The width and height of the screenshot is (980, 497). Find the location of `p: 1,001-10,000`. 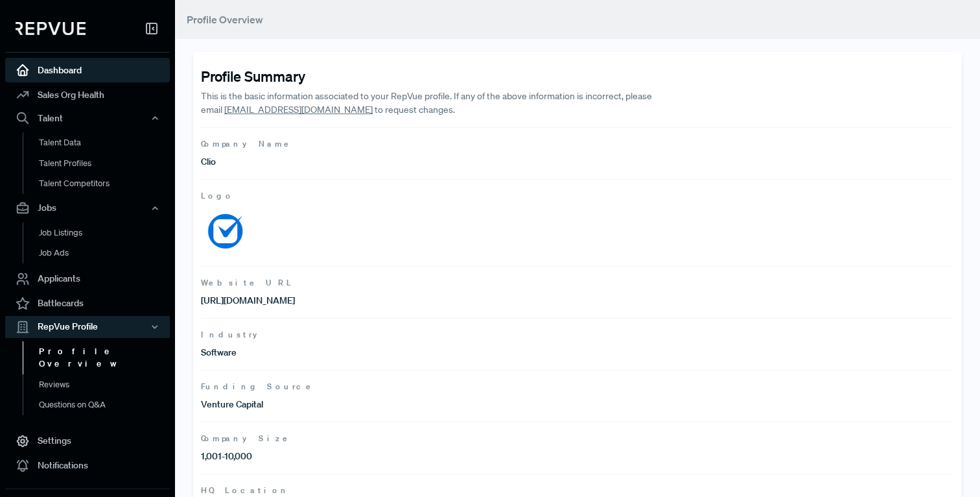

p: 1,001-10,000 is located at coordinates (389, 455).